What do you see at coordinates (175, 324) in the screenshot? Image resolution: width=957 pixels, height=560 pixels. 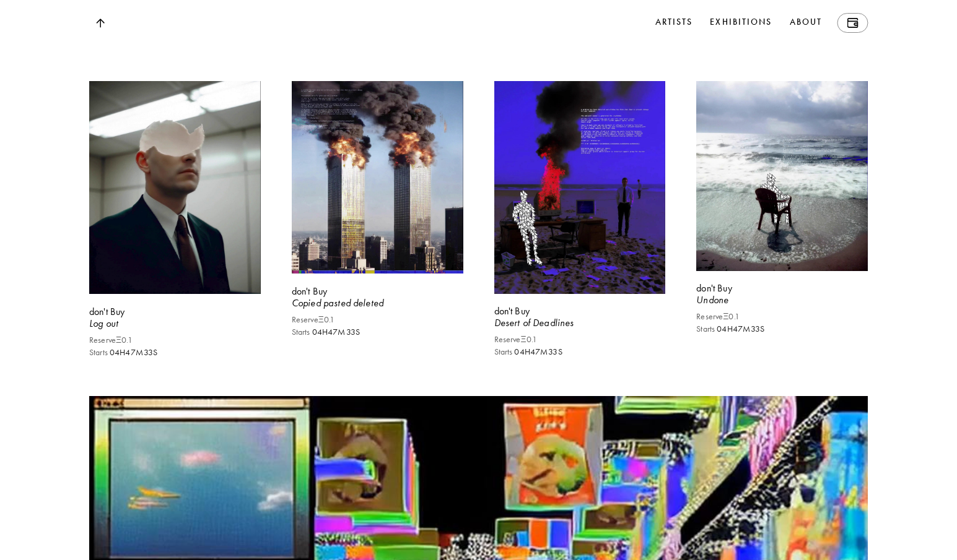 I see `div: Log out` at bounding box center [175, 324].